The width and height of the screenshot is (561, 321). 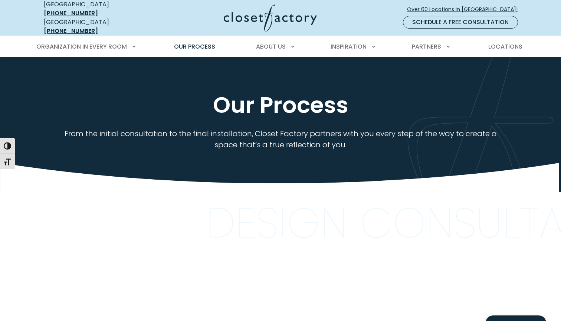 I want to click on span: Partners, so click(x=426, y=46).